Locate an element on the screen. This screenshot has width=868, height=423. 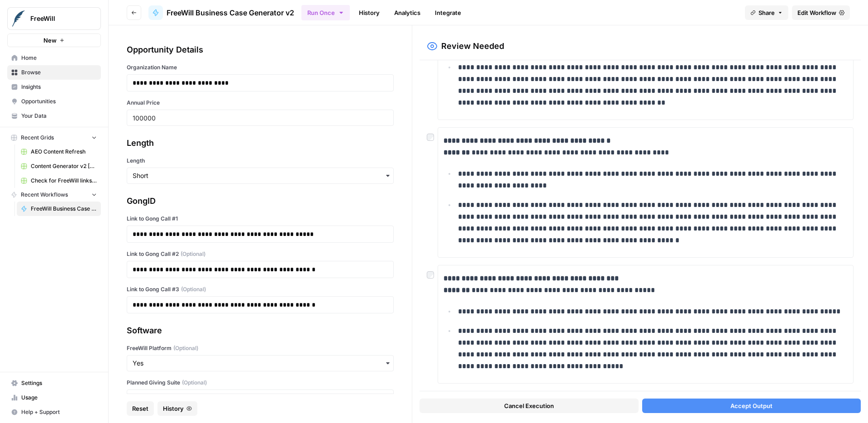
button: Help + Support is located at coordinates (54, 413).